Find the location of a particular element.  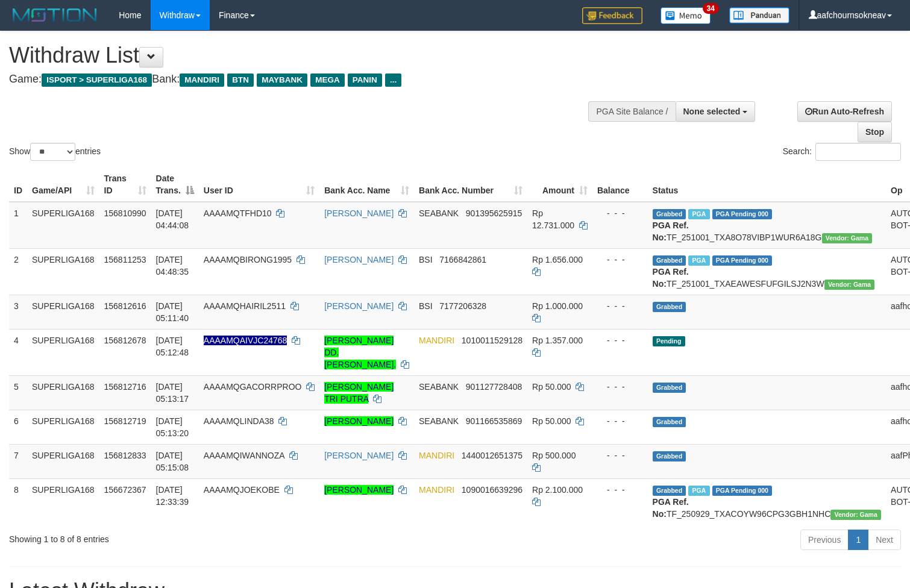

td: TF_250929_TXACOYW96CPG3GBH1NHC is located at coordinates (766, 501).